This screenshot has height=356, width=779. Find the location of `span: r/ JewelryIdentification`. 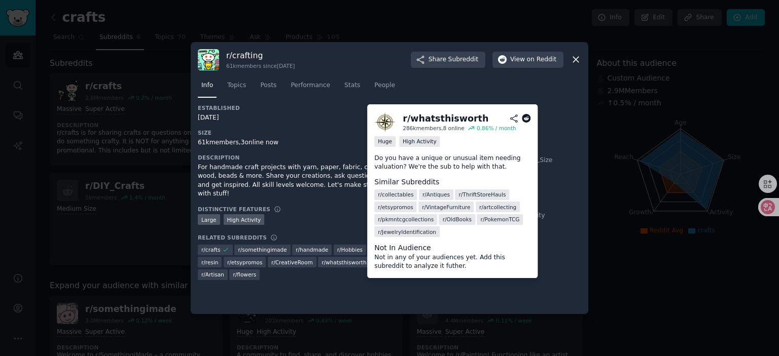

span: r/ JewelryIdentification is located at coordinates (407, 232).